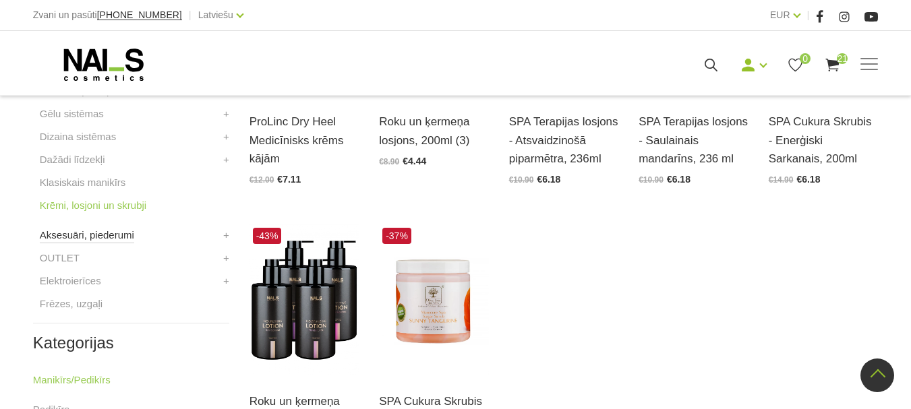  Describe the element at coordinates (93, 206) in the screenshot. I see `a: Krēmi, losjoni un skrubji` at that location.